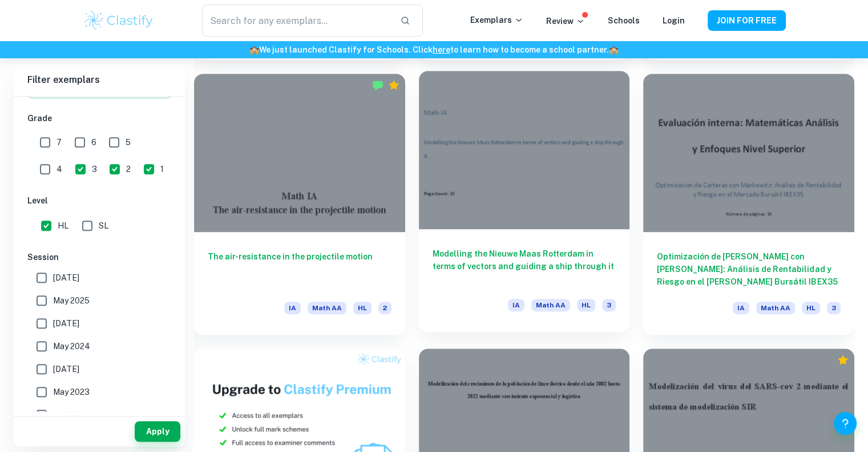 The image size is (868, 452). I want to click on h6: Level, so click(99, 201).